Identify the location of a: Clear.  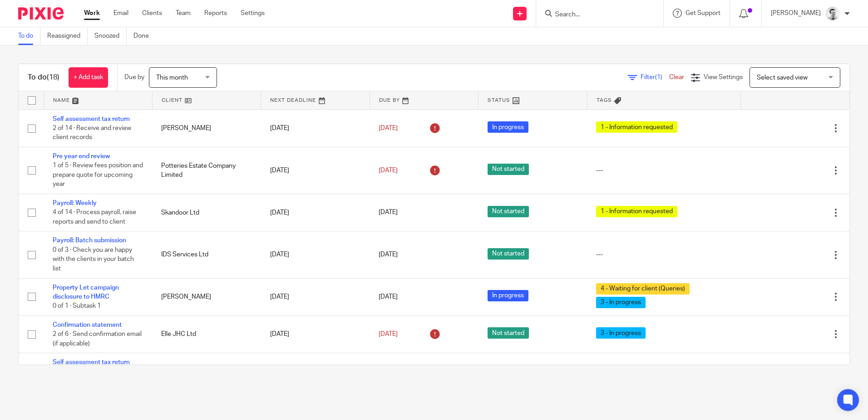
(676, 77).